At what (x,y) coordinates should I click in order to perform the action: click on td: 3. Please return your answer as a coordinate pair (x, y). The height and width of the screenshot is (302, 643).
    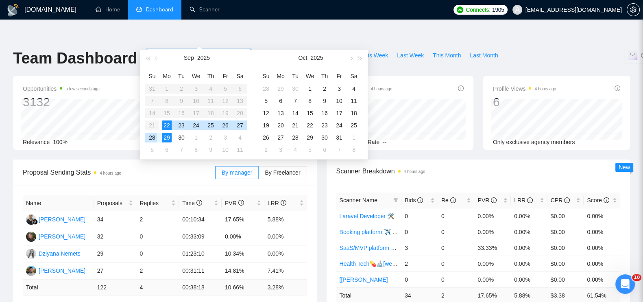
    Looking at the image, I should click on (420, 247).